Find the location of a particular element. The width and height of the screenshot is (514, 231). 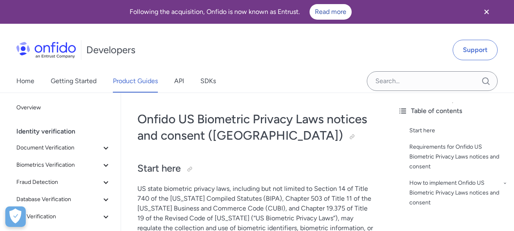

a: API is located at coordinates (179, 81).